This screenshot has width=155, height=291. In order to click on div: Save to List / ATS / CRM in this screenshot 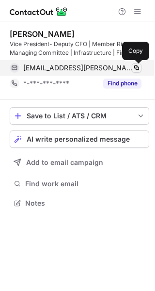, I will do `click(79, 116)`.